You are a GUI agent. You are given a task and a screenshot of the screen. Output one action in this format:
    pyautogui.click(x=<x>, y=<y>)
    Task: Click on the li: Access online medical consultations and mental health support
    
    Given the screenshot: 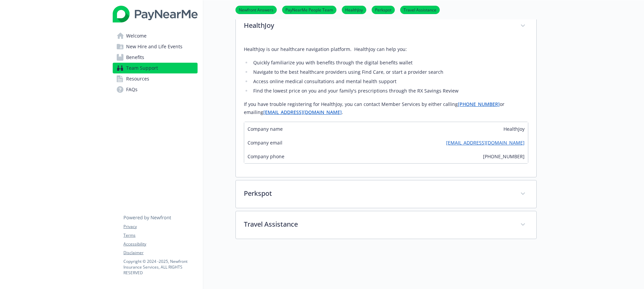 What is the action you would take?
    pyautogui.click(x=390, y=81)
    